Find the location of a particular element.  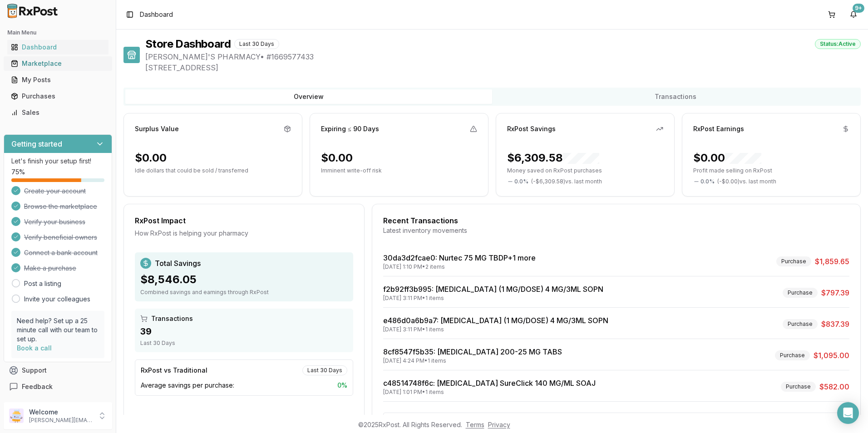

a: Sales is located at coordinates (57, 113).